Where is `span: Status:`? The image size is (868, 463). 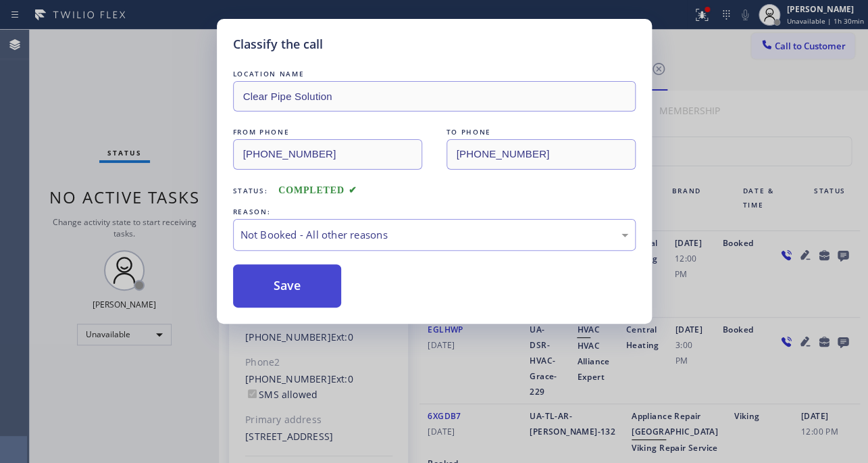
span: Status: is located at coordinates (250, 191).